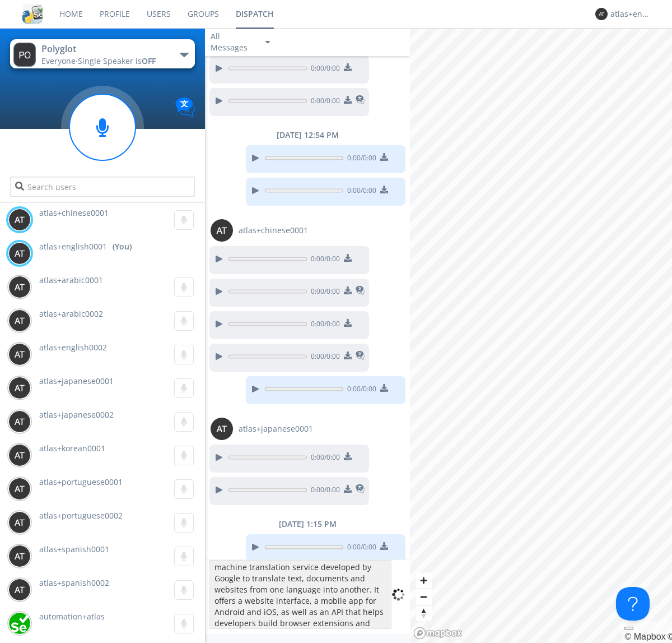 The width and height of the screenshot is (672, 643). Describe the element at coordinates (438, 633) in the screenshot. I see `a: Mapbox logo` at that location.